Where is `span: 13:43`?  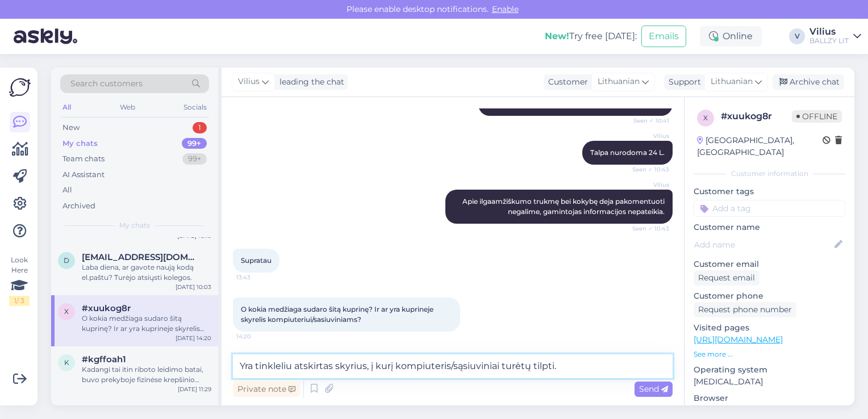 span: 13:43 is located at coordinates (257, 277).